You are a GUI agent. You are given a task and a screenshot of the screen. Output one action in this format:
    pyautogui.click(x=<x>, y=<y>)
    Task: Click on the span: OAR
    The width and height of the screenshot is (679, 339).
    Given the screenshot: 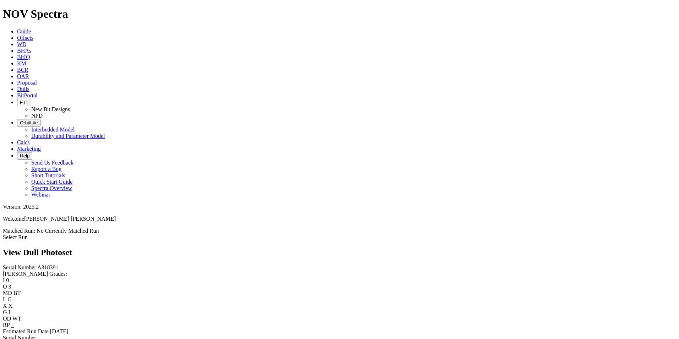 What is the action you would take?
    pyautogui.click(x=23, y=76)
    